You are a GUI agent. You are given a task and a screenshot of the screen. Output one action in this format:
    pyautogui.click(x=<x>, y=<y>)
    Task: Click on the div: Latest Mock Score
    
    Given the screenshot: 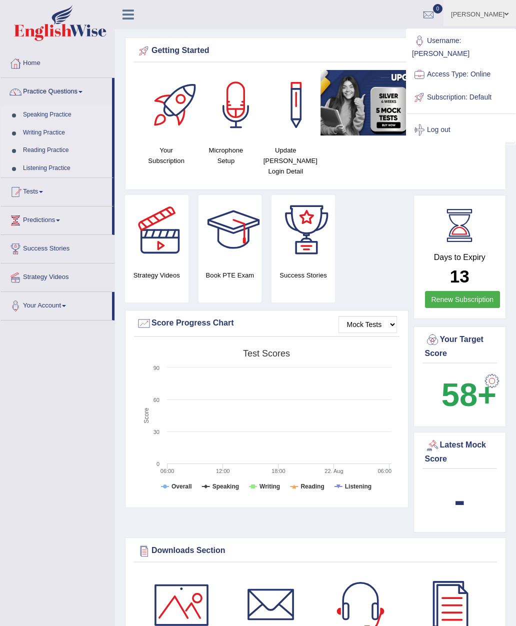 What is the action you would take?
    pyautogui.click(x=460, y=451)
    